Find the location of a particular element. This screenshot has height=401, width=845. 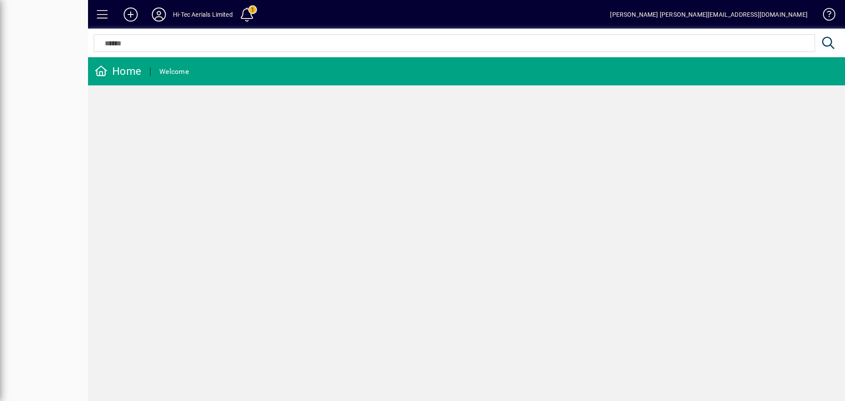

button: Profile is located at coordinates (159, 15).